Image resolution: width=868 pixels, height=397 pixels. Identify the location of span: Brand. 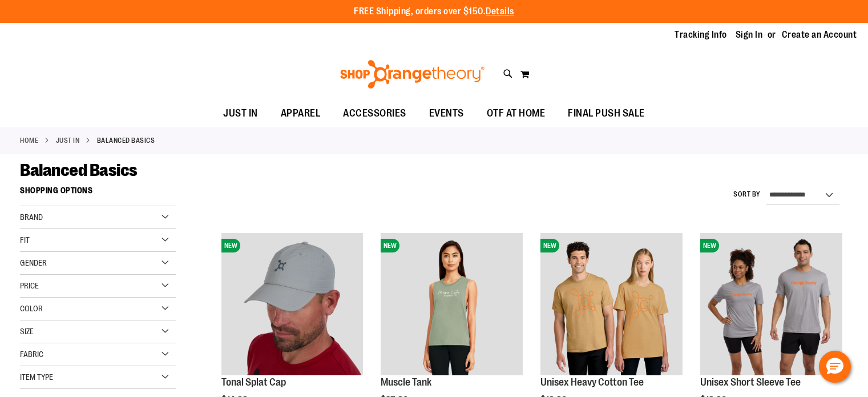
(31, 217).